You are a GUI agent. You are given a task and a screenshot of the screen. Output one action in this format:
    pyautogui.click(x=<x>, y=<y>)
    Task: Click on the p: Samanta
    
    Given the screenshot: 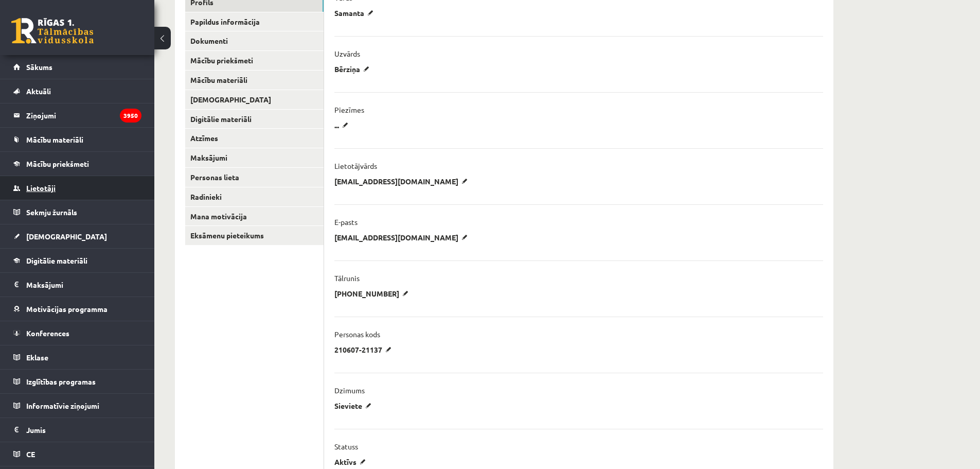 What is the action you would take?
    pyautogui.click(x=356, y=13)
    